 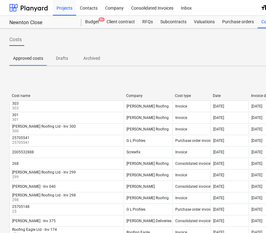 I want to click on div: Screwfix, so click(x=133, y=152).